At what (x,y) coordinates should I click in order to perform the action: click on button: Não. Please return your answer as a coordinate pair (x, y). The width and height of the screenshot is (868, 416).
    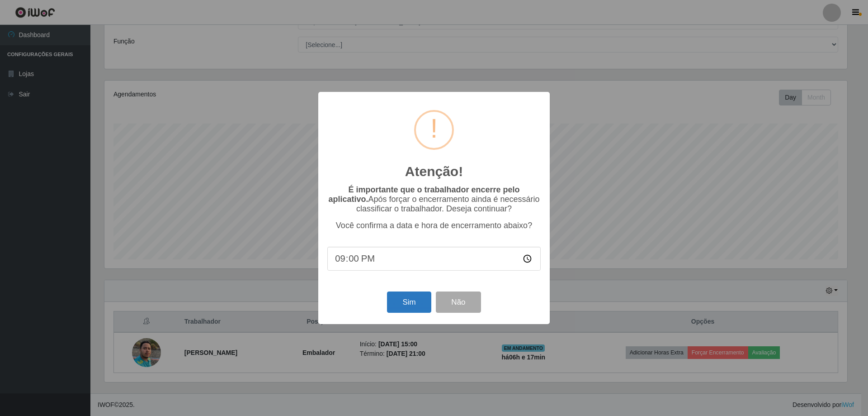
    Looking at the image, I should click on (458, 302).